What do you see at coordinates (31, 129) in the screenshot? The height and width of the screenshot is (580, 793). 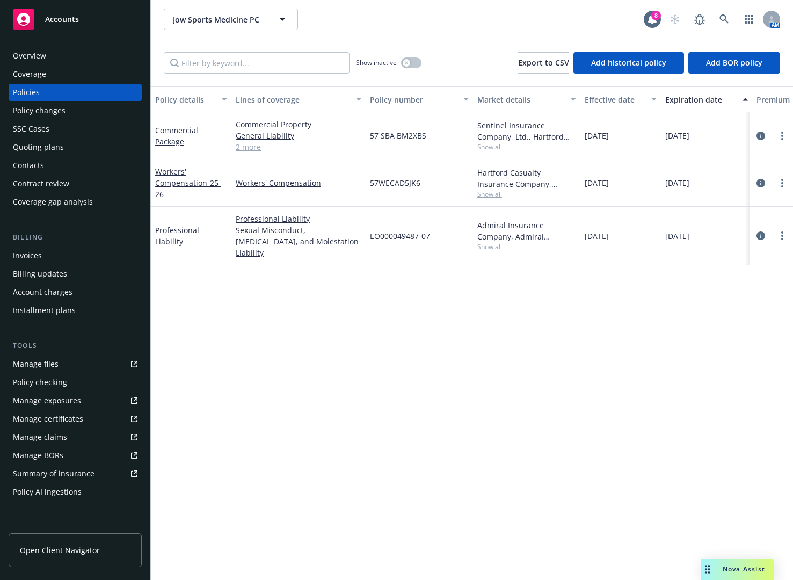 I see `div: SSC Cases` at bounding box center [31, 129].